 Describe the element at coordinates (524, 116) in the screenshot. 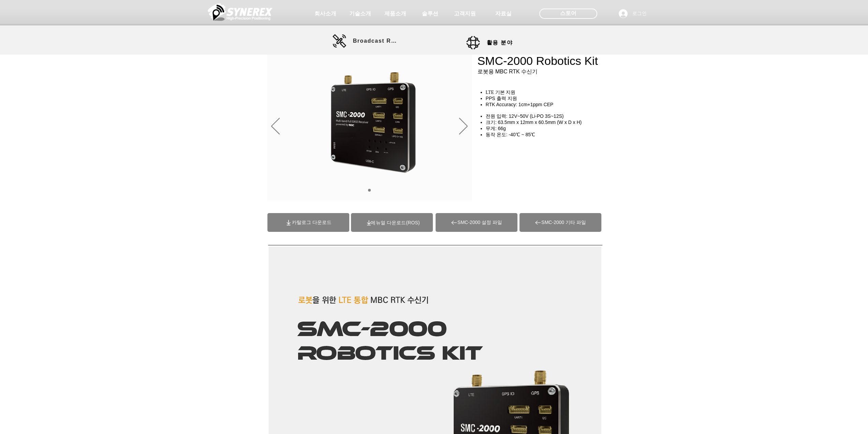

I see `span: 전원 입력: 12V~50V (Li-PO 3S~12S)` at that location.